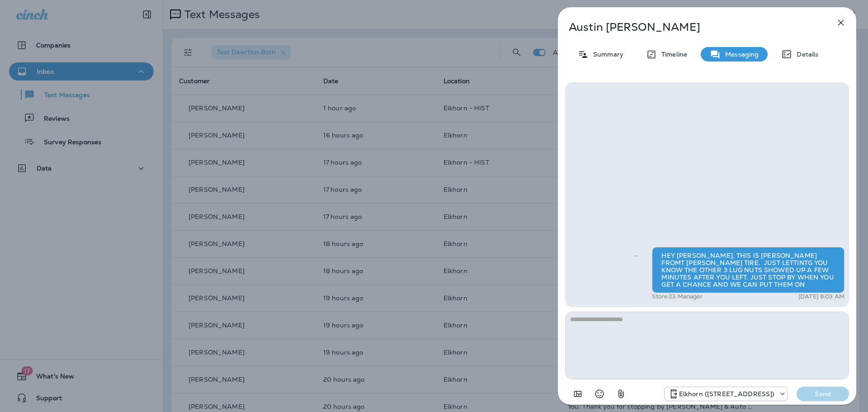 The width and height of the screenshot is (868, 412). What do you see at coordinates (726, 393) in the screenshot?
I see `div: +1 (402) 502-7400` at bounding box center [726, 393].